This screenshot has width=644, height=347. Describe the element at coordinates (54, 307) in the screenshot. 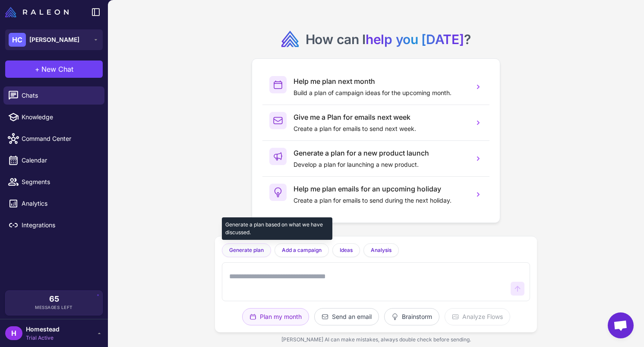

I see `span: Messages Left` at that location.